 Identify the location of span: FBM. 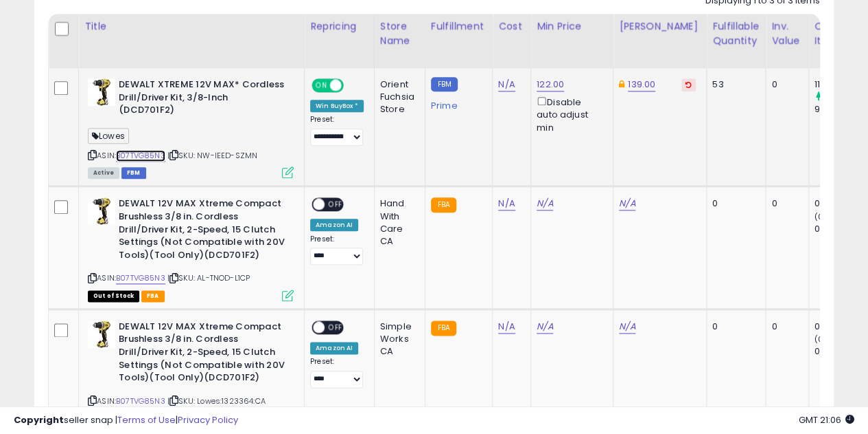
(134, 173).